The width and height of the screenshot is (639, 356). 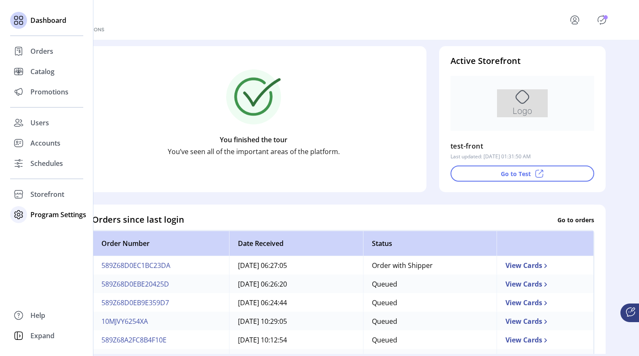 What do you see at coordinates (161, 340) in the screenshot?
I see `td: 589Z68A2FC8B4F10E` at bounding box center [161, 340].